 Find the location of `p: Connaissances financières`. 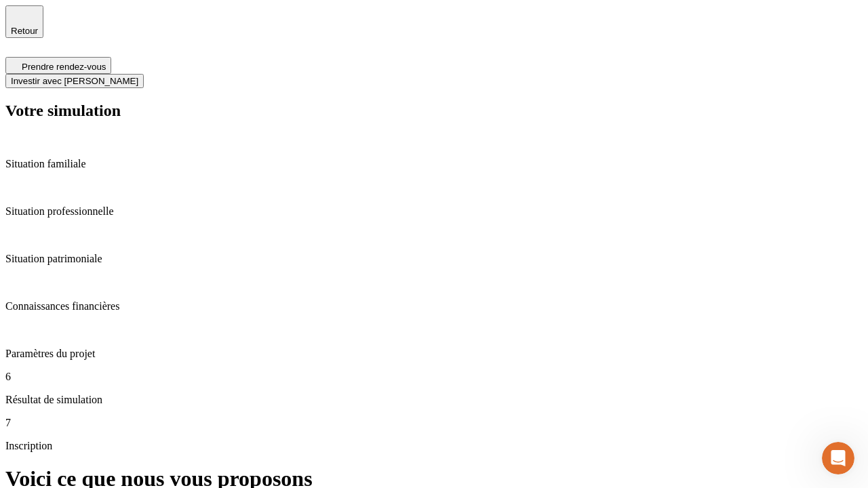

p: Connaissances financières is located at coordinates (434, 306).